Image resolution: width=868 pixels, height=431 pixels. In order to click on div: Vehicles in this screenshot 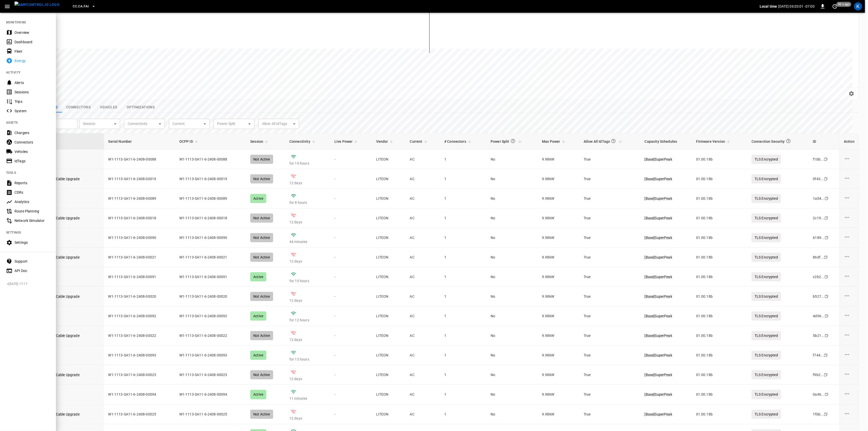, I will do `click(32, 152)`.